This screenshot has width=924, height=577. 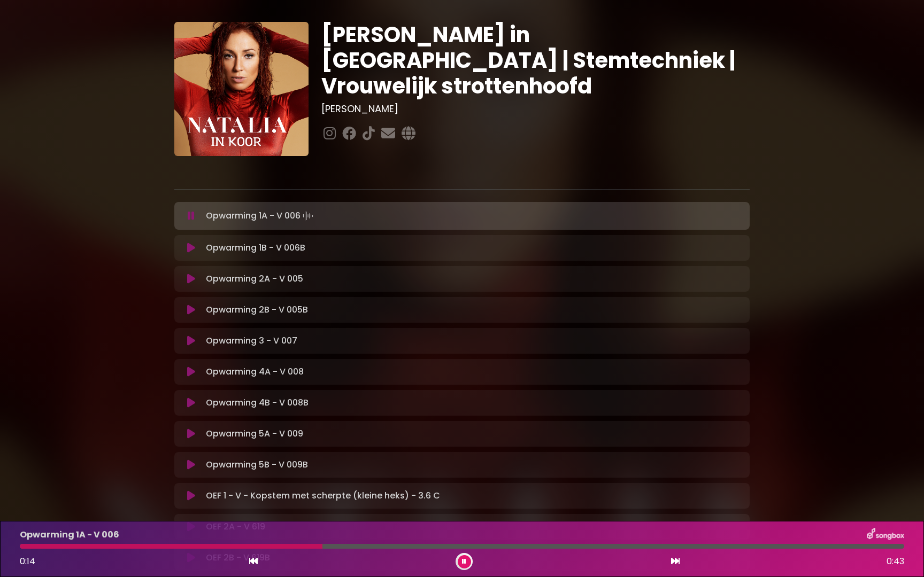 I want to click on img: YTVS25JmS9CLUqXqkEhs, so click(x=241, y=89).